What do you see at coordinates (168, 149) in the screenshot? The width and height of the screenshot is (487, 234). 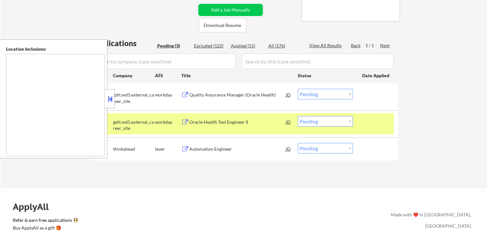 I see `div: lever` at bounding box center [168, 149].